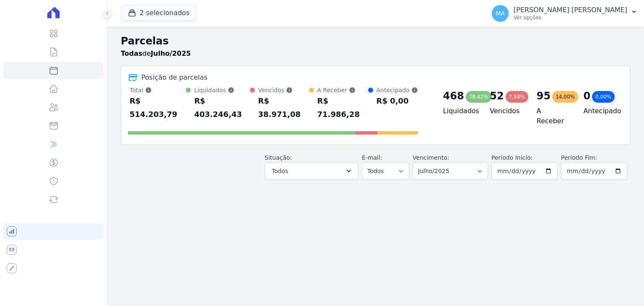 Image resolution: width=644 pixels, height=306 pixels. What do you see at coordinates (603, 97) in the screenshot?
I see `div: 0,00%` at bounding box center [603, 97].